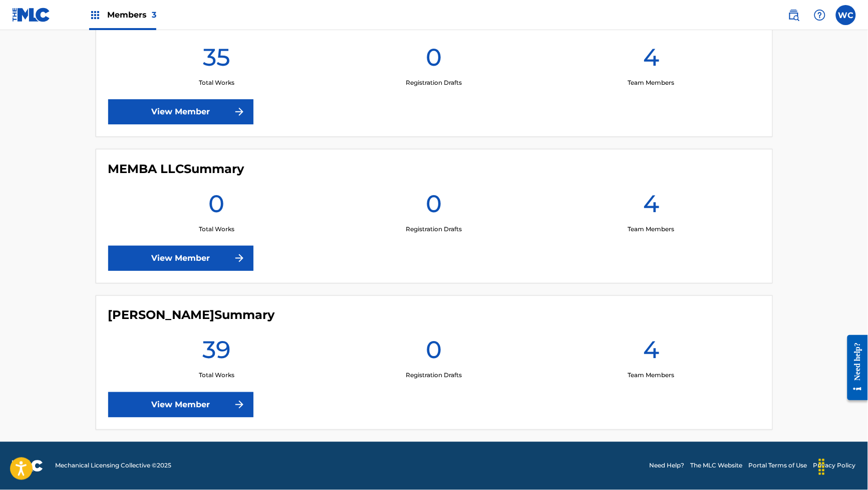 Image resolution: width=868 pixels, height=490 pixels. I want to click on h4: WILLIAM CURRY, so click(191, 315).